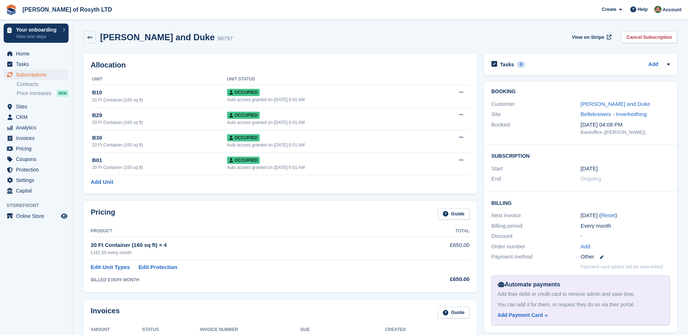 The image size is (688, 335). I want to click on div: Other, so click(625, 257).